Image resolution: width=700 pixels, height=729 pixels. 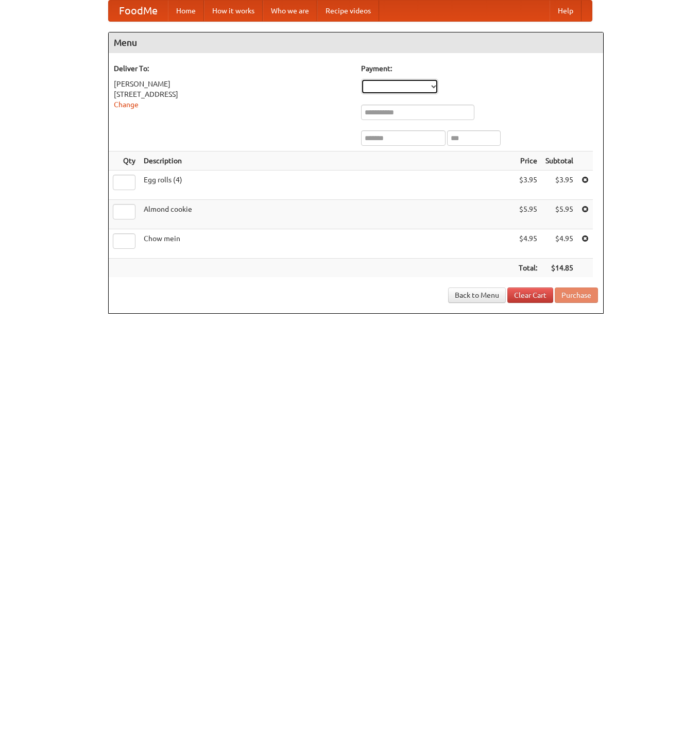 I want to click on button: Purchase, so click(x=576, y=295).